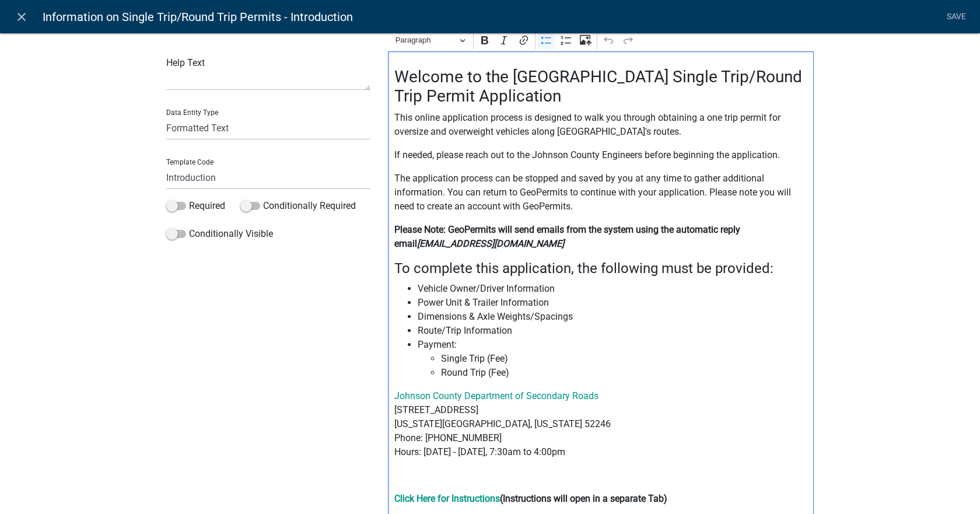 Image resolution: width=980 pixels, height=514 pixels. I want to click on span: Single Trip (Fee), so click(624, 359).